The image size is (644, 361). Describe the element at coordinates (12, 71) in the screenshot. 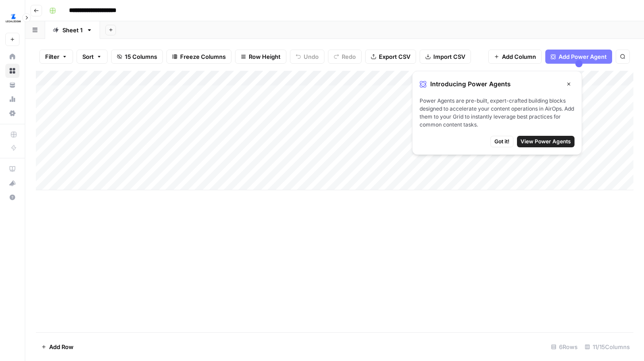

I see `a: Browse` at that location.